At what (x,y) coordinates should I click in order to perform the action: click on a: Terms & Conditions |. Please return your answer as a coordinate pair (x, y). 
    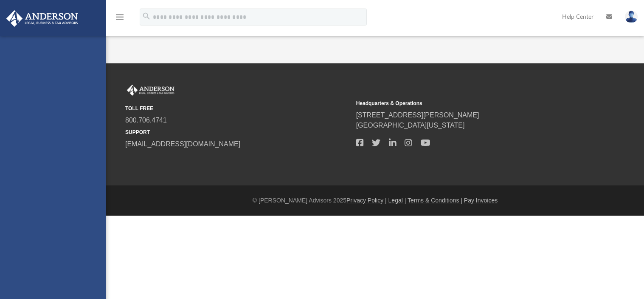
    Looking at the image, I should click on (435, 200).